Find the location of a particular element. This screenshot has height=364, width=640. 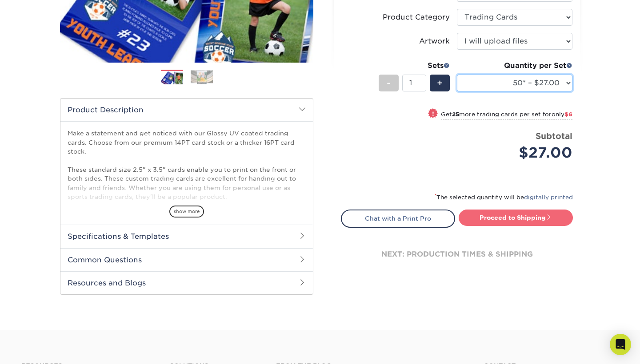

strong: 25 is located at coordinates (456, 114).